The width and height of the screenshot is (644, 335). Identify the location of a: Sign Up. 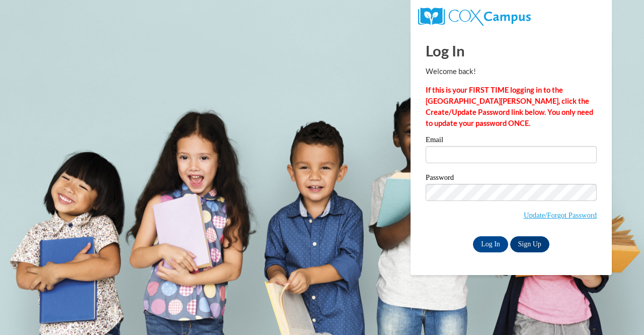
(530, 245).